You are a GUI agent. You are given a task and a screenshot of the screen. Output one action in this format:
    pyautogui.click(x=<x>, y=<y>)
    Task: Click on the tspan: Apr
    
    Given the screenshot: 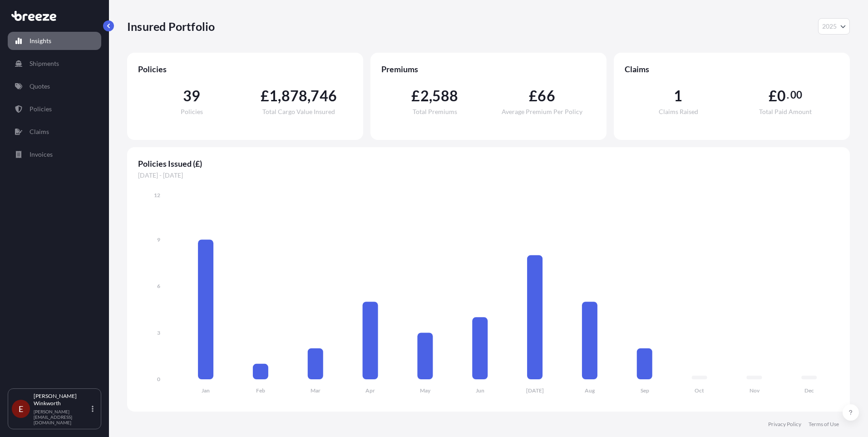 What is the action you would take?
    pyautogui.click(x=370, y=390)
    